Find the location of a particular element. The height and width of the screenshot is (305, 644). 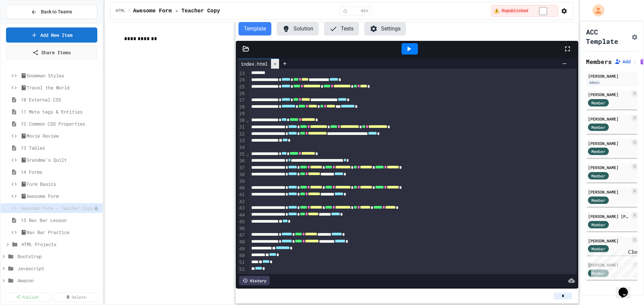

div: 23 is located at coordinates (242, 74).